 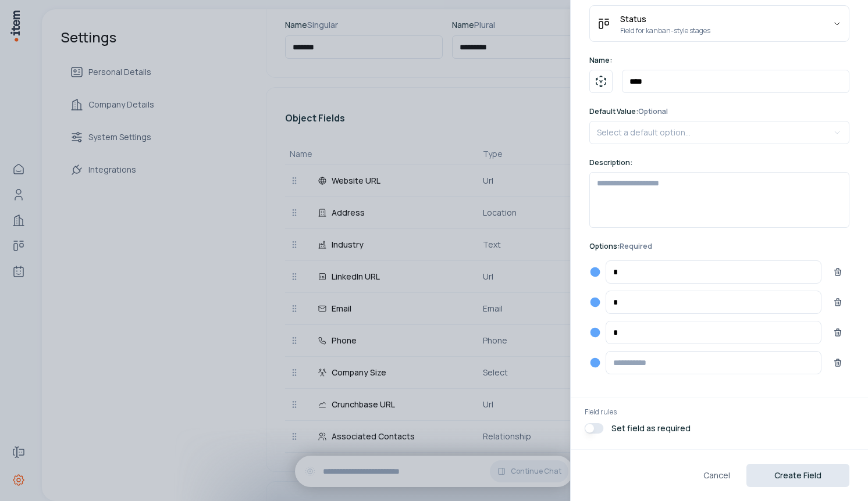 I want to click on span: Optional, so click(x=653, y=111).